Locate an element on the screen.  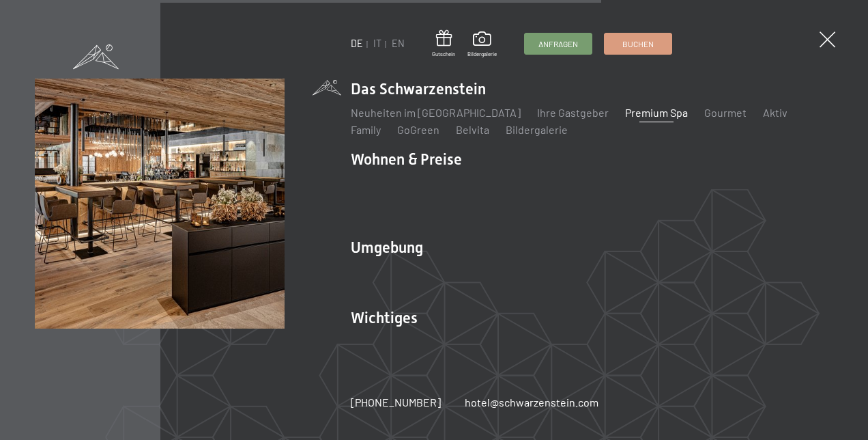
span: Bildergalerie is located at coordinates (482, 54).